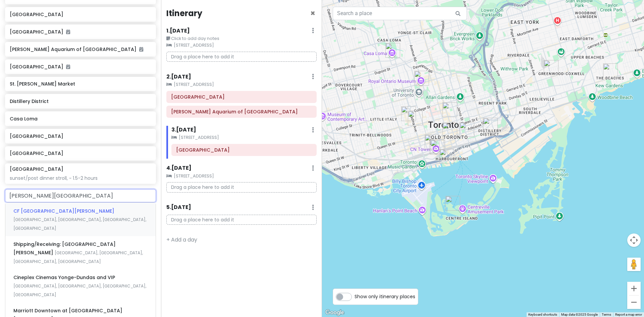 The width and height of the screenshot is (644, 317). Describe the element at coordinates (312, 13) in the screenshot. I see `span: Close itinerary` at that location.